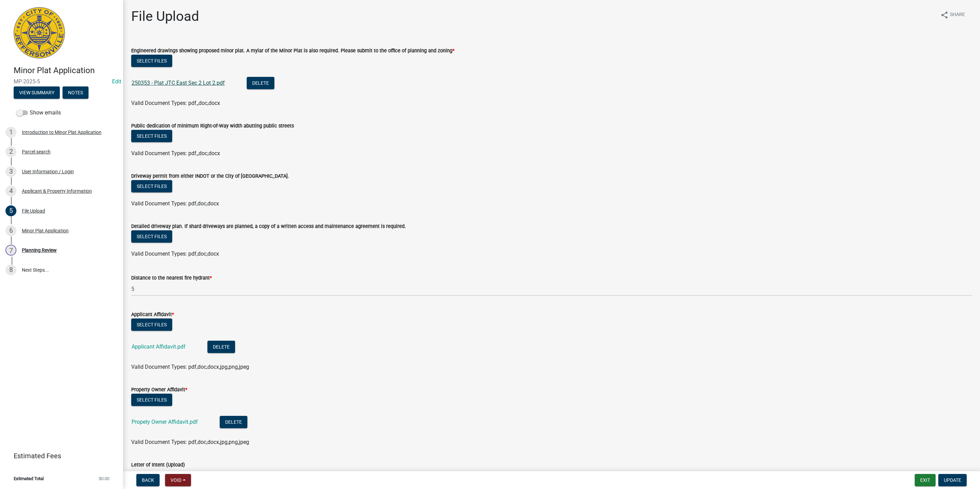 The image size is (980, 489). What do you see at coordinates (148, 480) in the screenshot?
I see `button: Back` at bounding box center [148, 480].